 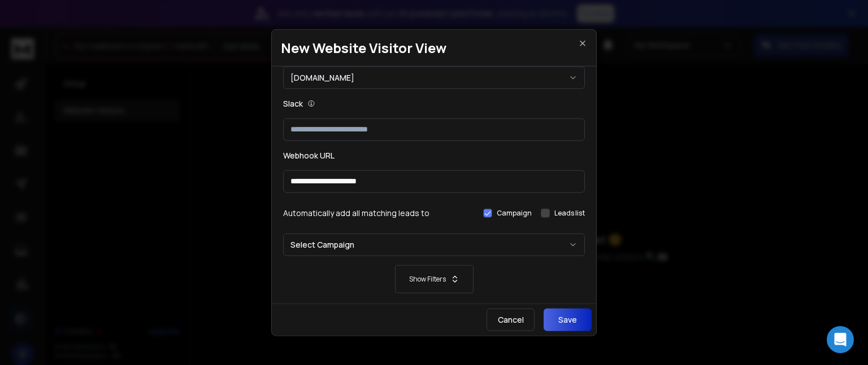 What do you see at coordinates (570, 213) in the screenshot?
I see `label: Leads list` at bounding box center [570, 213].